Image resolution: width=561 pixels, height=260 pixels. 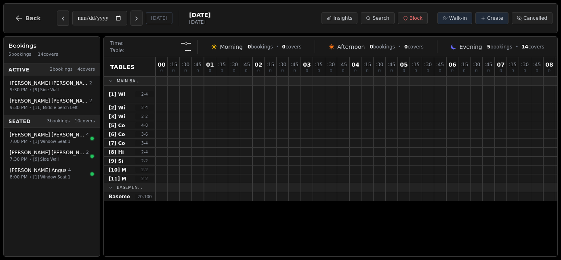 What do you see at coordinates (117, 94) in the screenshot?
I see `span: [1] Wi` at bounding box center [117, 94].